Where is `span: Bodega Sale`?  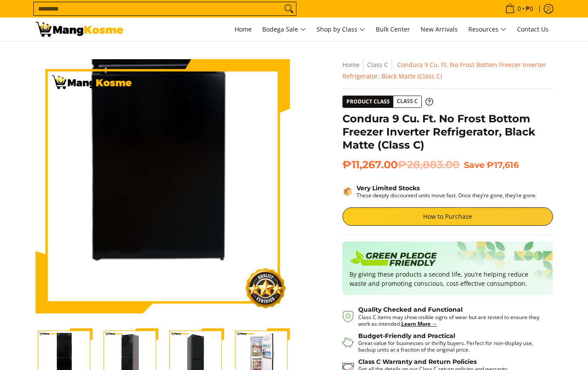
span: Bodega Sale is located at coordinates (284, 29).